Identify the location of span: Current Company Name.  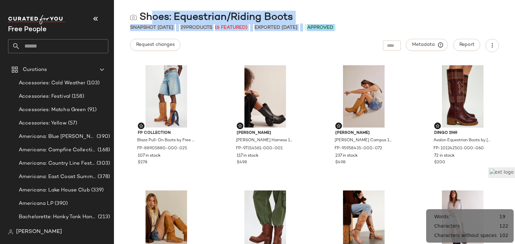
(27, 29).